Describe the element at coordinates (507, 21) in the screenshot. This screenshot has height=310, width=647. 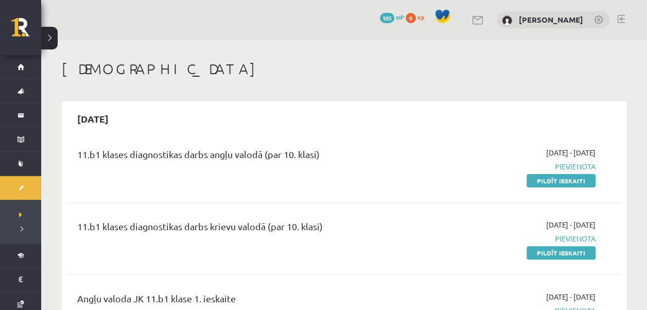
I see `img: Artis Duklavs` at that location.